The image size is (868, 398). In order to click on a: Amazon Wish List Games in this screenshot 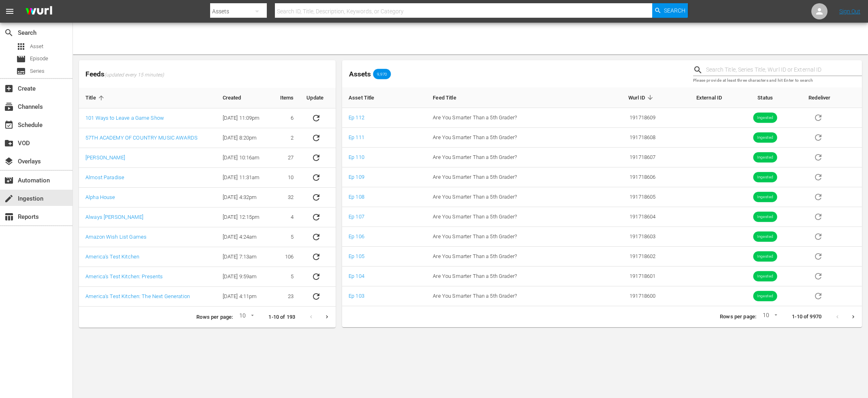, I will do `click(116, 237)`.